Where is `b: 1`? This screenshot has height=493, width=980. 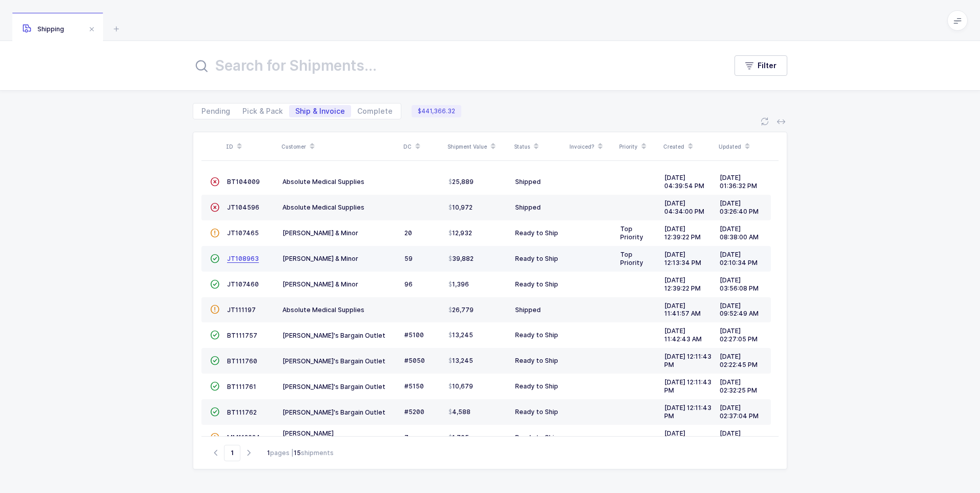
b: 1 is located at coordinates (268, 453).